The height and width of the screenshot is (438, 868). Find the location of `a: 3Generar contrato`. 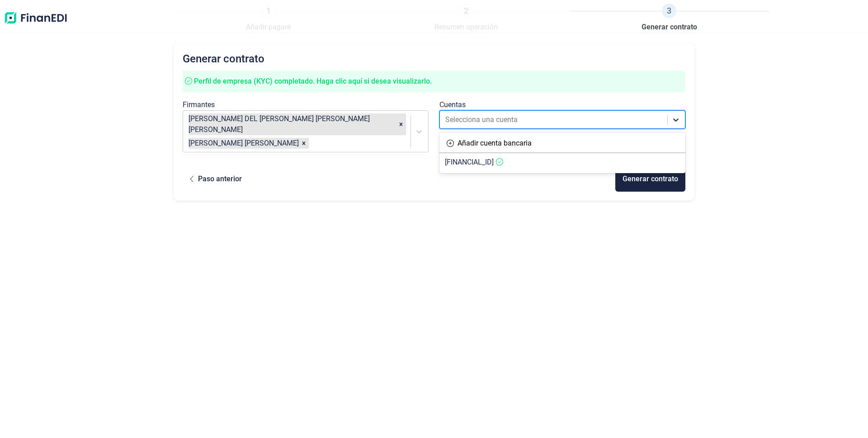

a: 3Generar contrato is located at coordinates (669, 18).